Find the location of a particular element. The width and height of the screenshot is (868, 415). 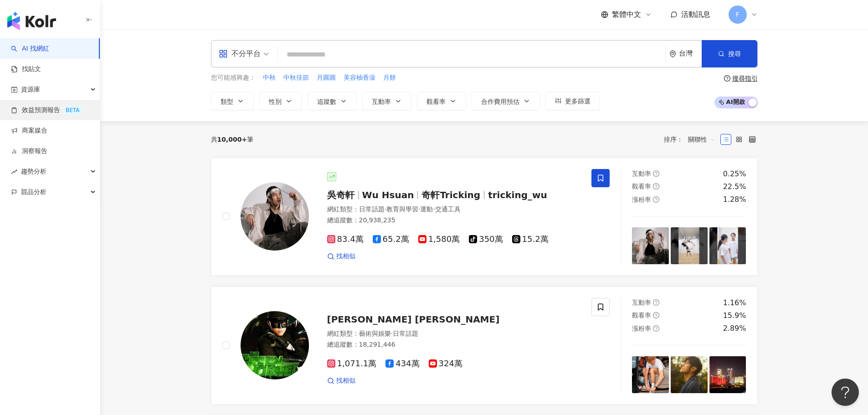

div: 15.9% is located at coordinates (734, 316).